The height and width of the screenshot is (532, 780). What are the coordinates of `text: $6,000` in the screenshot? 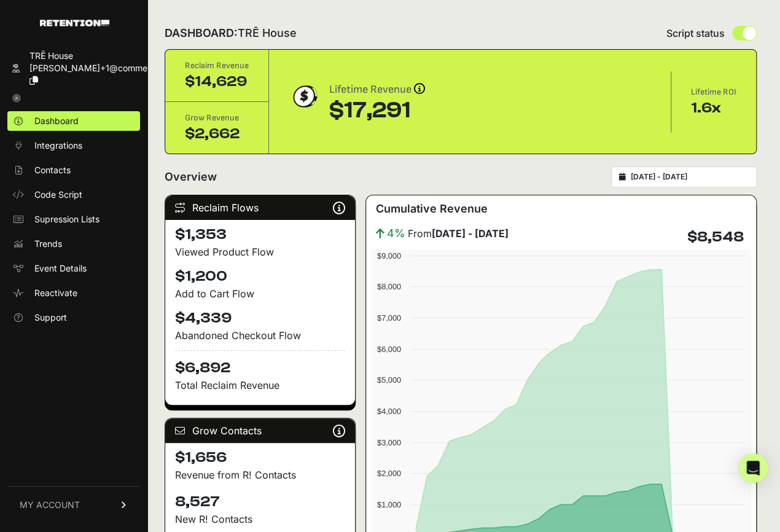 It's located at (389, 349).